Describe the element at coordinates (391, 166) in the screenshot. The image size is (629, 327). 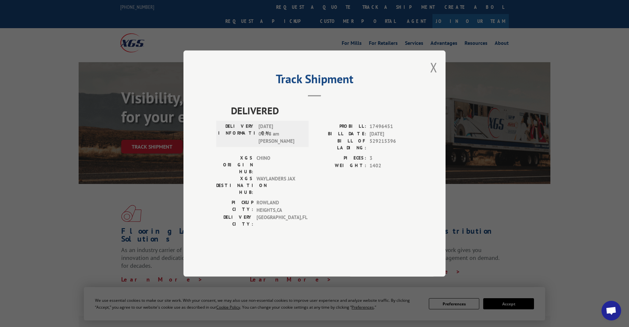
I see `span: 1402` at that location.